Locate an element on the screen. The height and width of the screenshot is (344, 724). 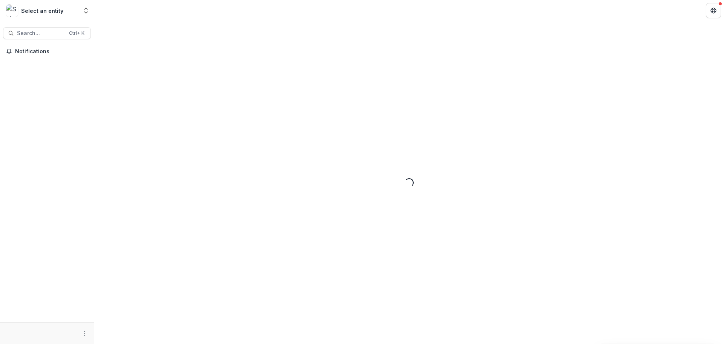
div: Ctrl + K is located at coordinates (77, 33).